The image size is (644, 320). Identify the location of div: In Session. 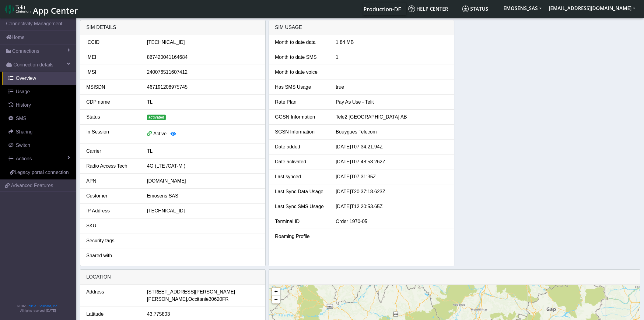
(112, 134).